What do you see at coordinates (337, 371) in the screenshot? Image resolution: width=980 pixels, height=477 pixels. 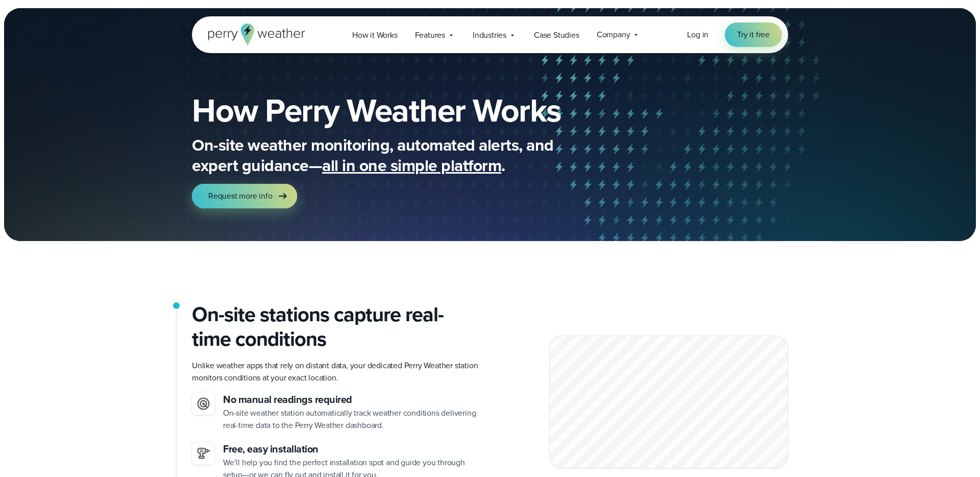 I see `p: Unlike weather apps that rely on distant data, your dedicated Perry Weather station monitors cond...` at bounding box center [337, 371].